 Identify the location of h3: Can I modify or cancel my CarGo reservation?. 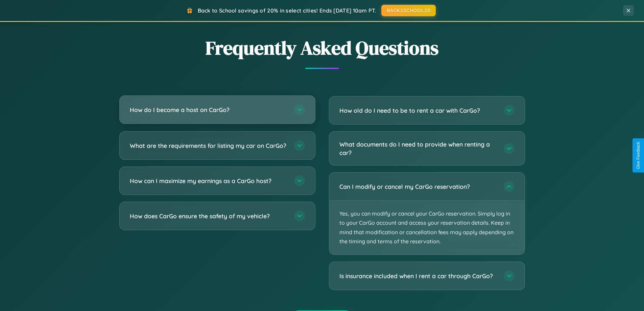
(418, 186).